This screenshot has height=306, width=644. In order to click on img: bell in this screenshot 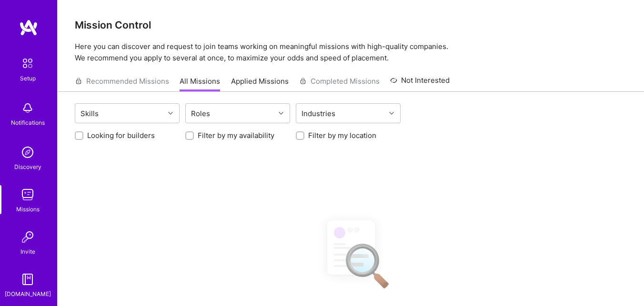, I will do `click(28, 108)`.